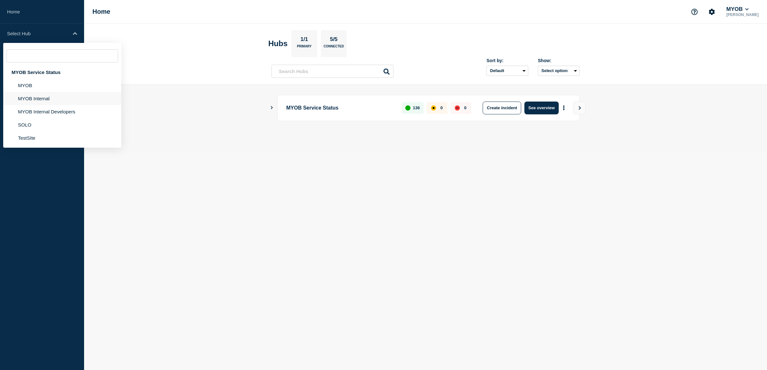  What do you see at coordinates (433, 108) in the screenshot?
I see `div: affected` at bounding box center [433, 108].